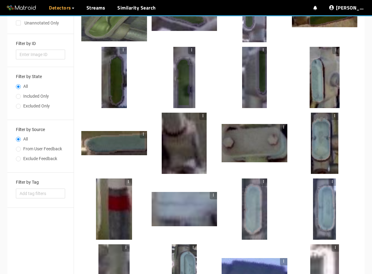 The height and width of the screenshot is (274, 372). What do you see at coordinates (40, 76) in the screenshot?
I see `h3: Filter by State` at bounding box center [40, 76].